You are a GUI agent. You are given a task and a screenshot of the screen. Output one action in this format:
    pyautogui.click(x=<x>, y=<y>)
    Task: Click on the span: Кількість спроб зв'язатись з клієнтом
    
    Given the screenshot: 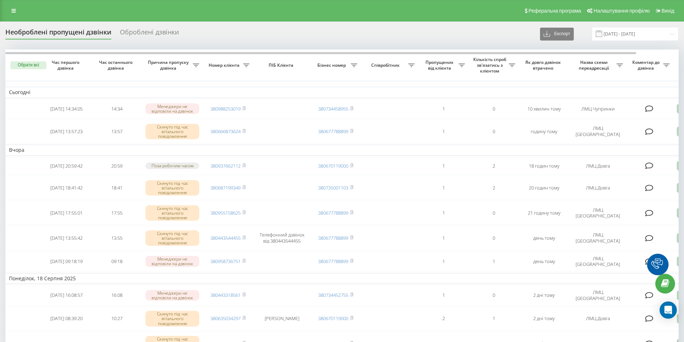 What is the action you would take?
    pyautogui.click(x=490, y=65)
    